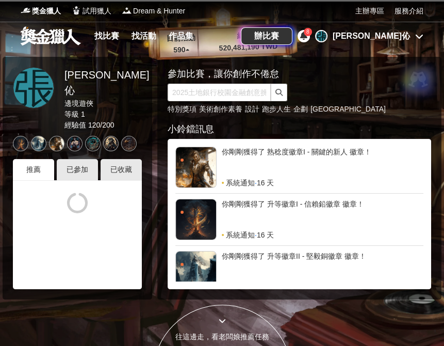 The width and height of the screenshot is (444, 346). Describe the element at coordinates (41, 11) in the screenshot. I see `a: Logo獎金獵人` at that location.